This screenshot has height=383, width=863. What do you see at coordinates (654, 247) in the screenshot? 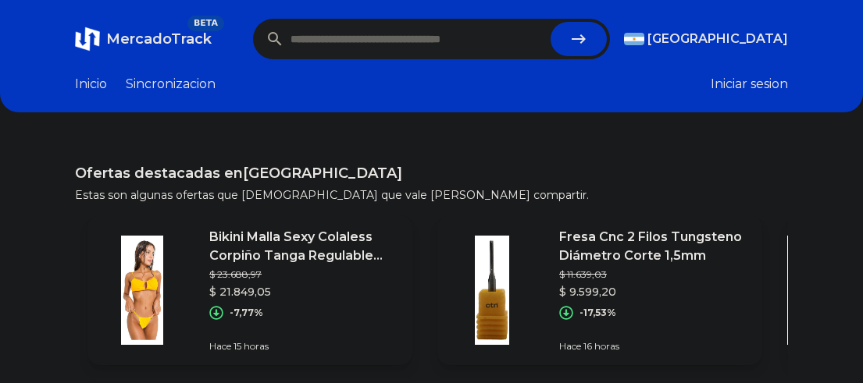
I see `p: Fresa Cnc 2 Filos Tungsteno Diámetro Corte 1,5mm` at bounding box center [654, 247].